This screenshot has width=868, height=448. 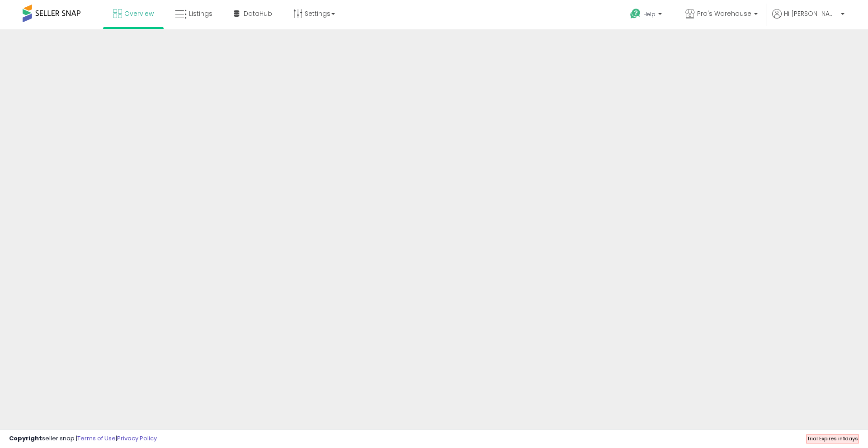 I want to click on span: Overview, so click(x=139, y=14).